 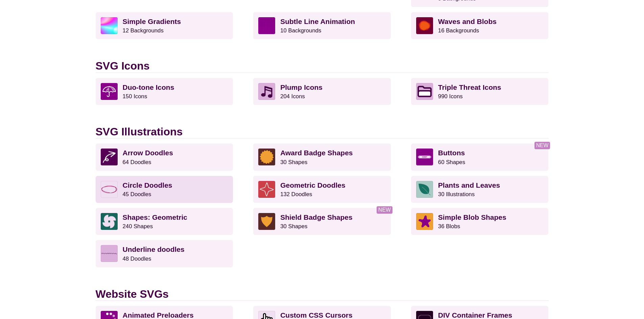 What do you see at coordinates (267, 190) in the screenshot?
I see `img: hand-drawn star outline doodle` at bounding box center [267, 190].